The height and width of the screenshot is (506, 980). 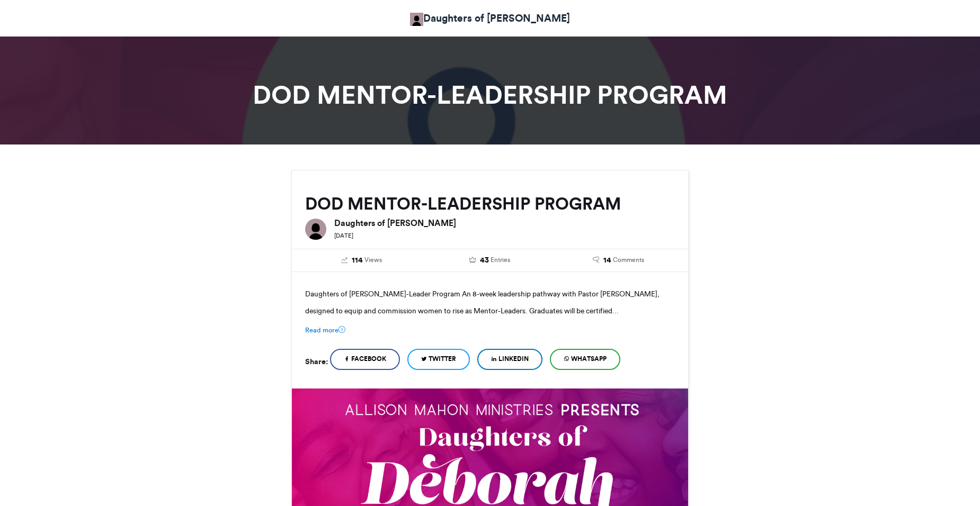 What do you see at coordinates (325, 330) in the screenshot?
I see `a: Read more` at bounding box center [325, 330].